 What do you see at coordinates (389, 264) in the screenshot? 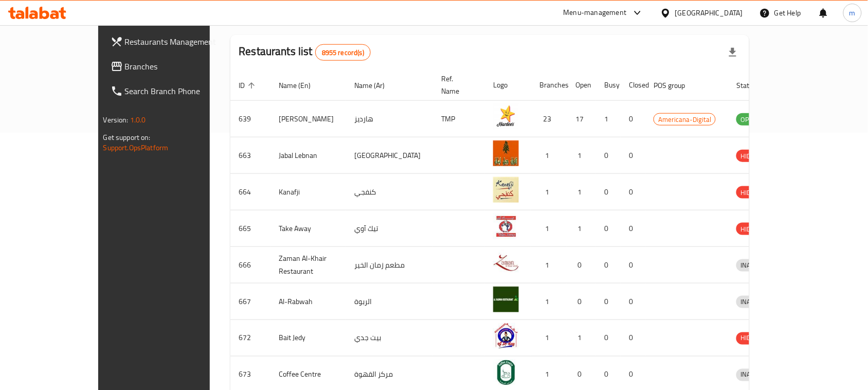
I see `td: مطعم زمان الخير` at bounding box center [389, 264].